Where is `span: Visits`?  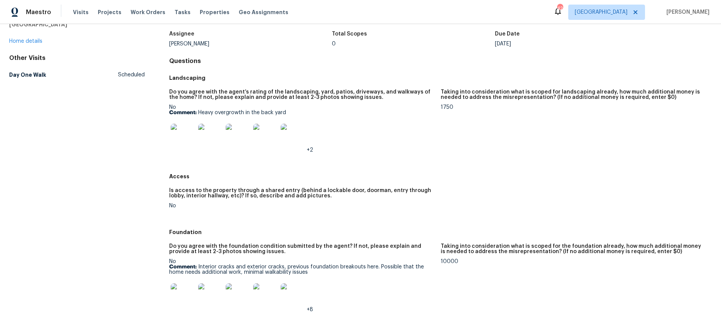
span: Visits is located at coordinates (81, 12).